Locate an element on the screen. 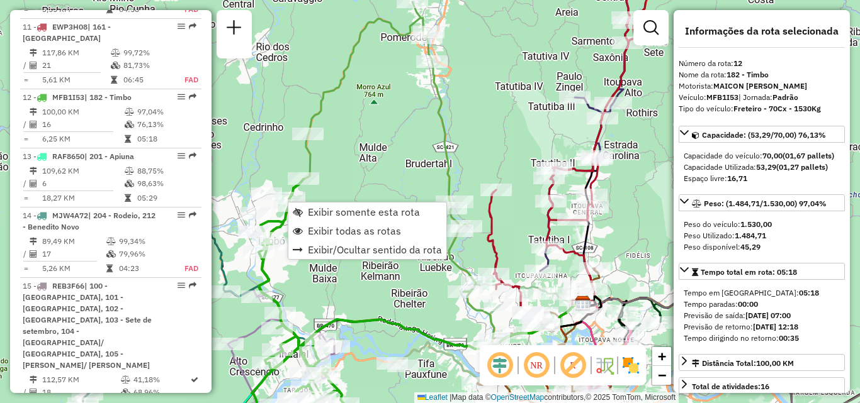 This screenshot has height=403, width=860. a: Exibir filtros is located at coordinates (651, 28).